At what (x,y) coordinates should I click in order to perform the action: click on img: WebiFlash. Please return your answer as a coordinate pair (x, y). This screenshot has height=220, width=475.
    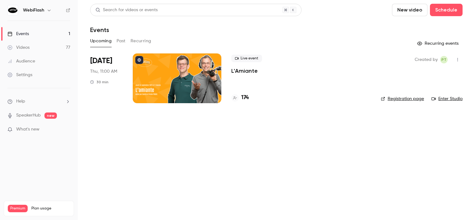
    Looking at the image, I should click on (13, 10).